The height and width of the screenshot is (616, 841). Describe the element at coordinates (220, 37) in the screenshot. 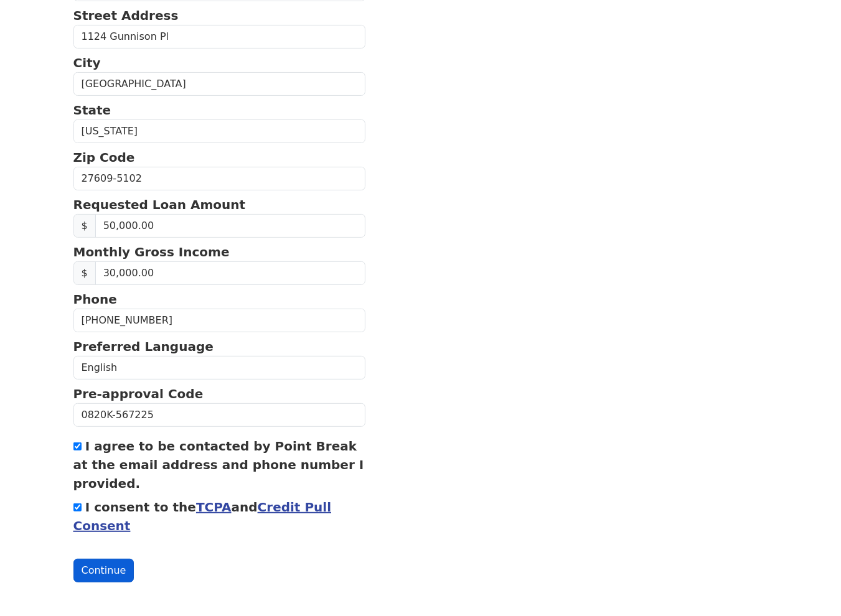

I see `input: Street Address` at that location.